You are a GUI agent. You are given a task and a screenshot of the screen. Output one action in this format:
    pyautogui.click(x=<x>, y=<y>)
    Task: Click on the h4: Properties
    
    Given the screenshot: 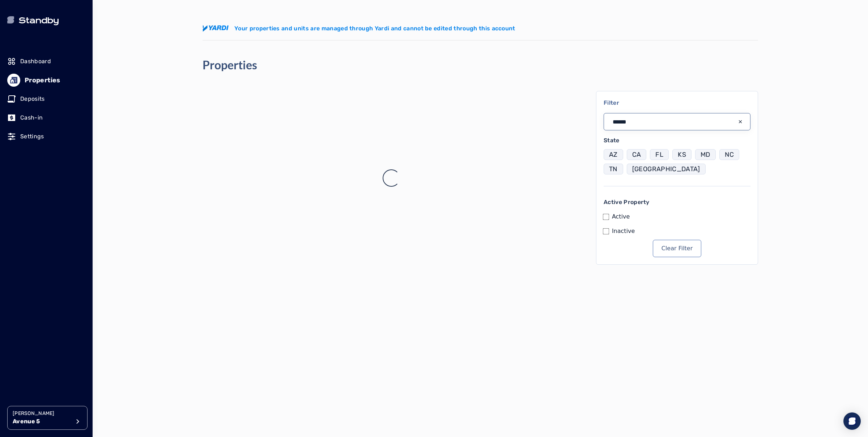 What is the action you would take?
    pyautogui.click(x=230, y=65)
    